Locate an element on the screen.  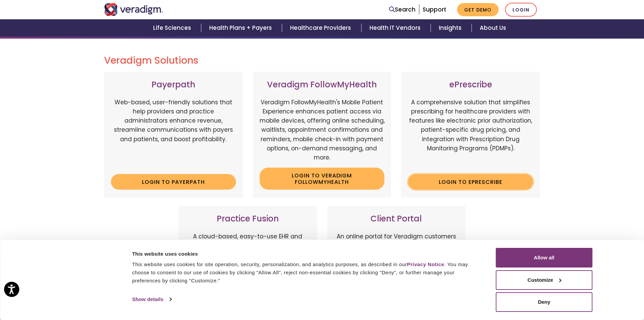
a: Search is located at coordinates (402, 9).